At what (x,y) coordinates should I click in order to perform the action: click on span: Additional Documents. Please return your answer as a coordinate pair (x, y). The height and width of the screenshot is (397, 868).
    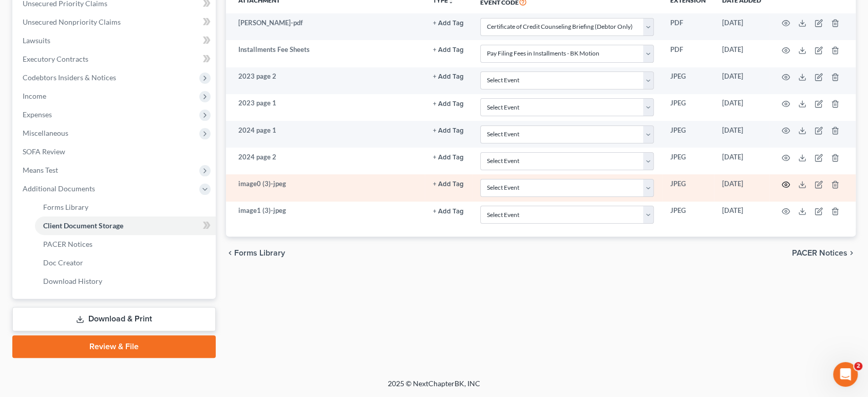
    Looking at the image, I should click on (59, 188).